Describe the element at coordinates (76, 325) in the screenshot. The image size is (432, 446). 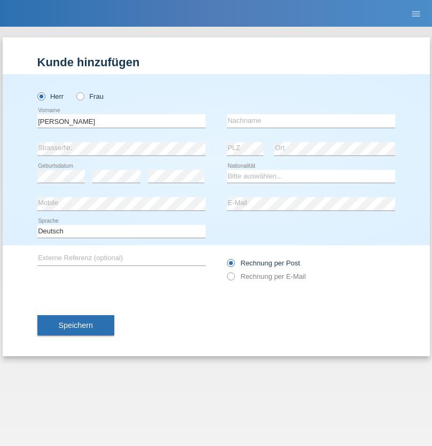
I see `span: Speichern` at that location.